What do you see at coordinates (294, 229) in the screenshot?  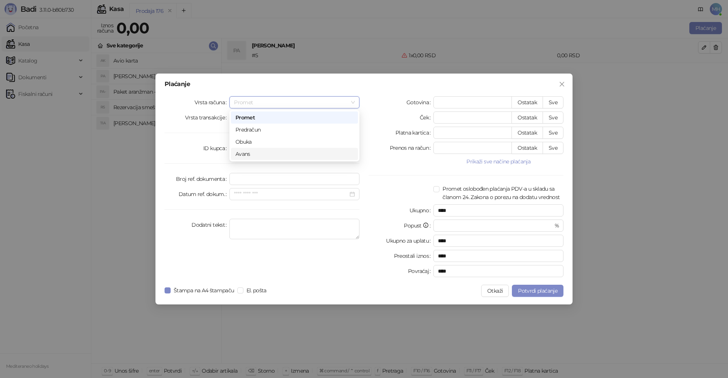 I see `textarea: Dodatni tekst` at bounding box center [294, 229].